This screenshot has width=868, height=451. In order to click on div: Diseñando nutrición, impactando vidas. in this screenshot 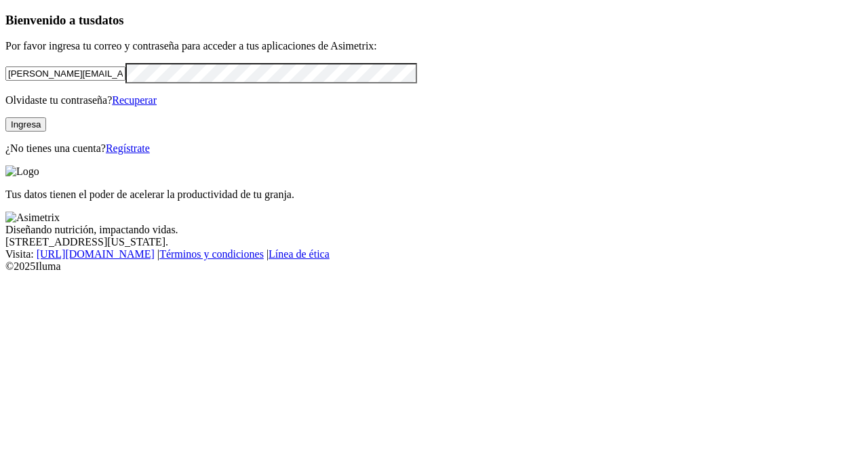, I will do `click(434, 230)`.